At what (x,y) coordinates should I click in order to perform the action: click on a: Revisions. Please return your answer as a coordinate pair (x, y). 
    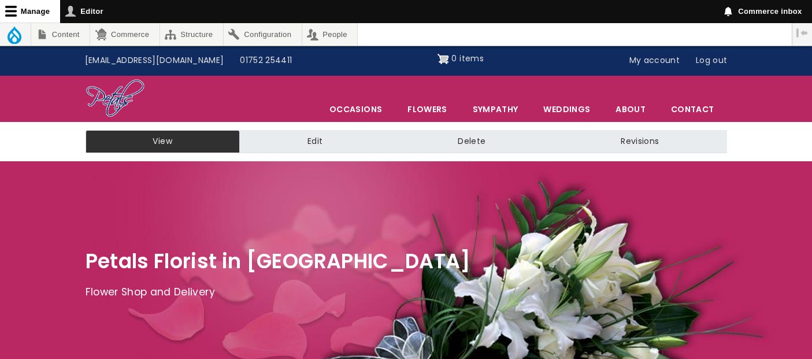
    Looking at the image, I should click on (639, 142).